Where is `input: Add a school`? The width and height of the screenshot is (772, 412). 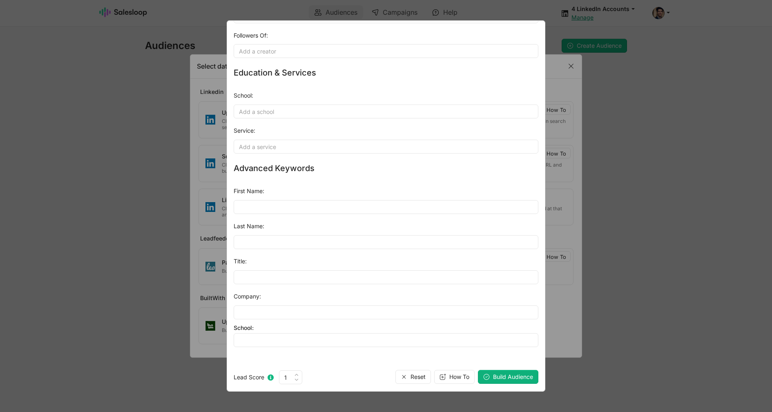 input: Add a school is located at coordinates (386, 111).